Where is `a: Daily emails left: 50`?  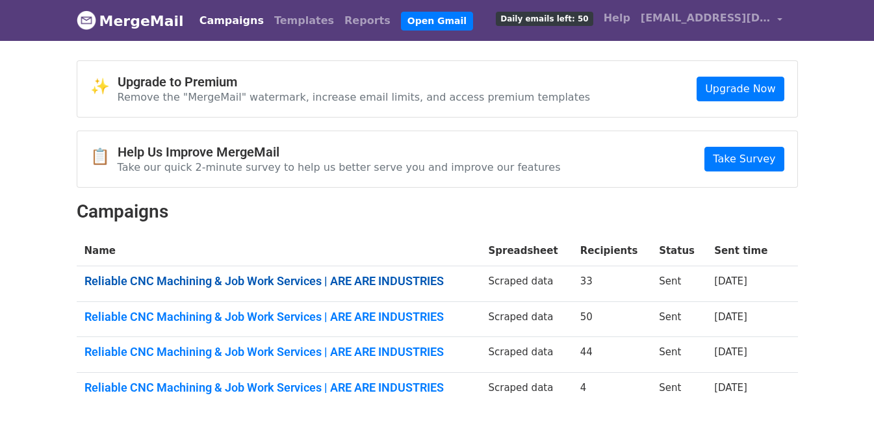 a: Daily emails left: 50 is located at coordinates (544, 18).